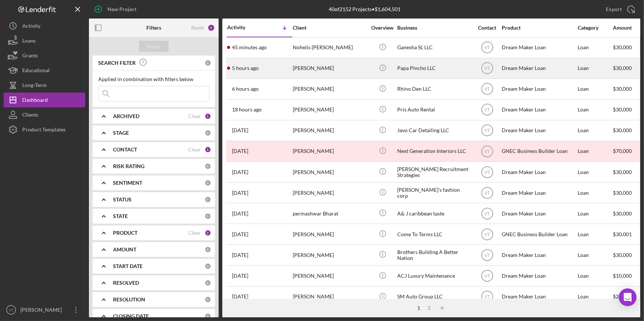 This screenshot has height=321, width=644. I want to click on b: Filters, so click(154, 28).